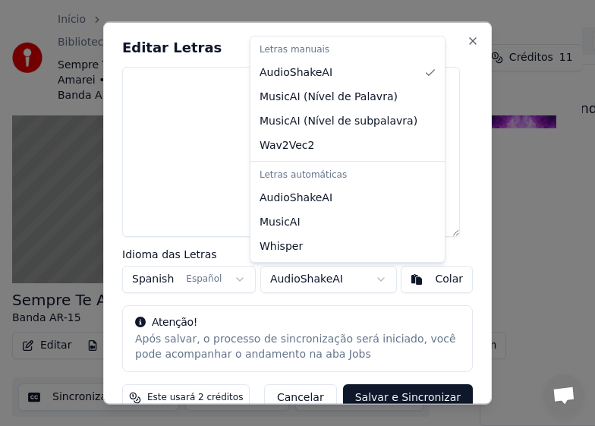  I want to click on span: MusicAI ( Nível de Palavra ), so click(329, 97).